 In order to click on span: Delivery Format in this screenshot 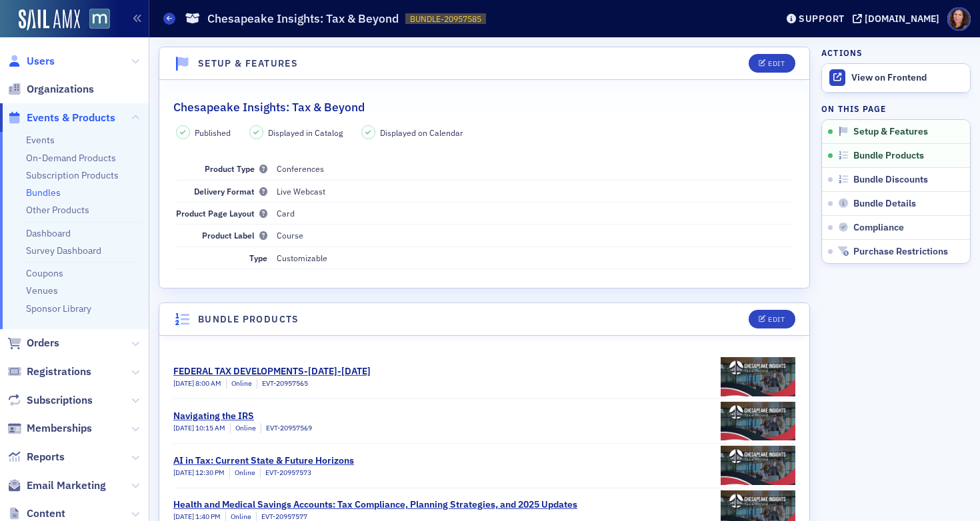, I will do `click(231, 191)`.